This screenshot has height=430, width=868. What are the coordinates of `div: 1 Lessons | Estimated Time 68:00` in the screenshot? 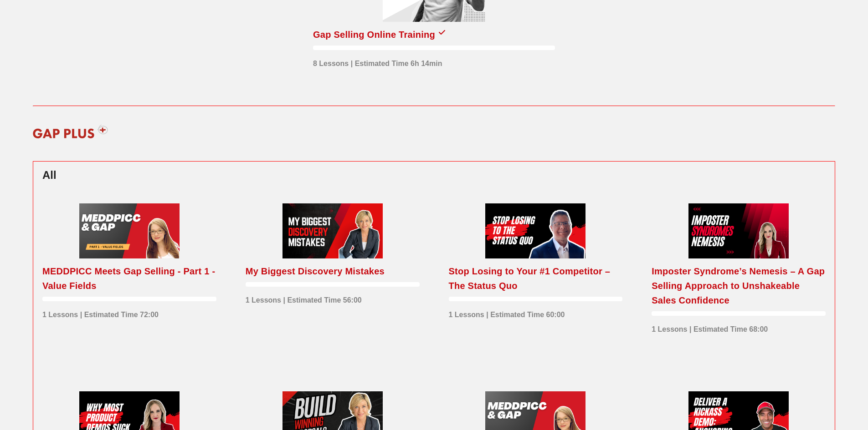 It's located at (709, 327).